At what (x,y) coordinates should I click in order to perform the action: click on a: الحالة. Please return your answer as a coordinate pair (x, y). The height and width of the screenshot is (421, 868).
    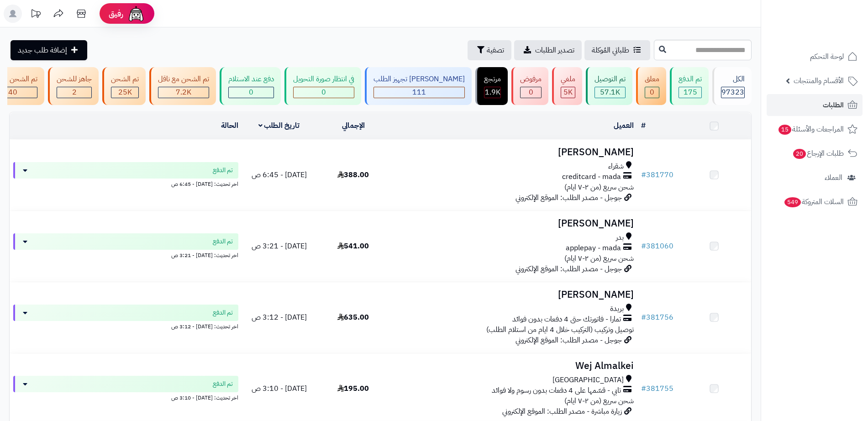
    Looking at the image, I should click on (229, 126).